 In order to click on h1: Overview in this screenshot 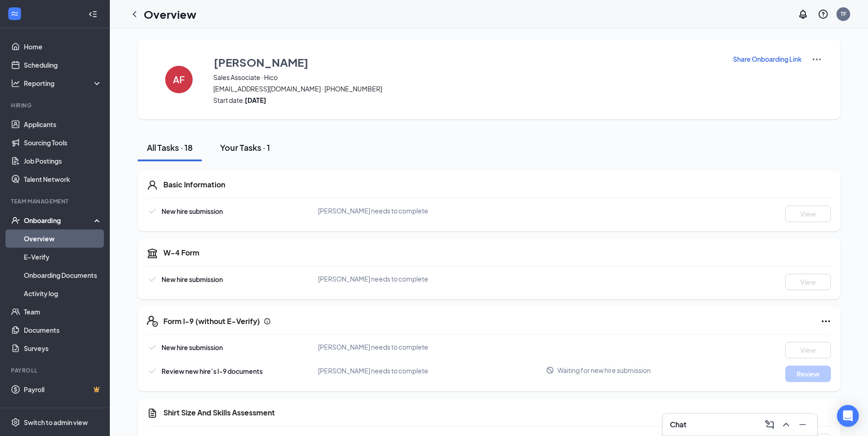, I will do `click(170, 14)`.